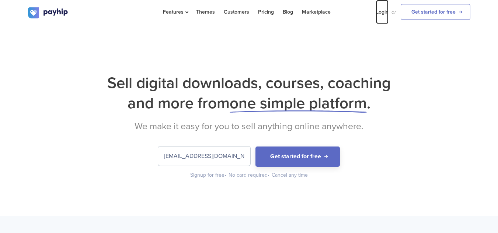  Describe the element at coordinates (249, 126) in the screenshot. I see `h2: We make it easy for you to sell anything online anywhere.` at that location.